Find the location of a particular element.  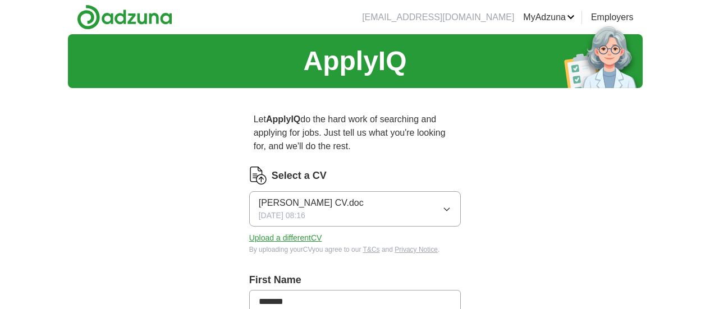

strong: ApplyIQ is located at coordinates (283, 119).